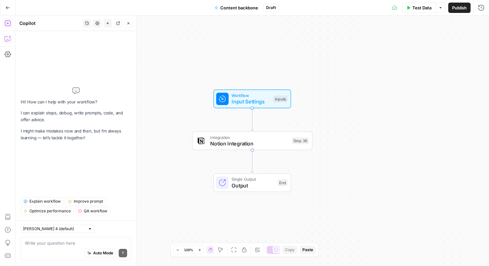  Describe the element at coordinates (282, 183) in the screenshot. I see `div: End` at that location.